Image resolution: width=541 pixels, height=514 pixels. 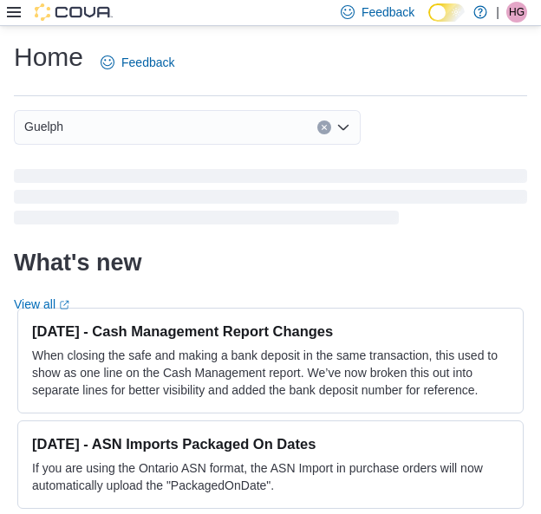 I want to click on div: Hannah Gabriel, so click(x=516, y=12).